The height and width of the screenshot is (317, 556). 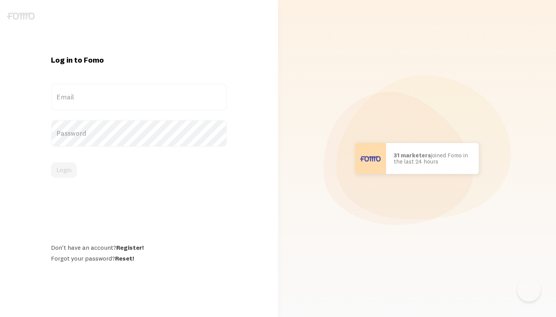 I want to click on h1: Log in to Fomo, so click(x=139, y=60).